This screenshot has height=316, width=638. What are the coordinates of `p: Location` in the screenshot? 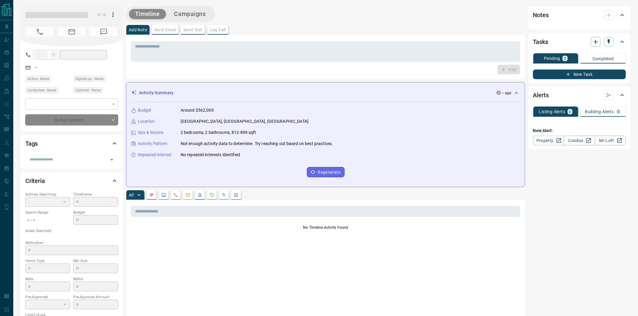 It's located at (146, 121).